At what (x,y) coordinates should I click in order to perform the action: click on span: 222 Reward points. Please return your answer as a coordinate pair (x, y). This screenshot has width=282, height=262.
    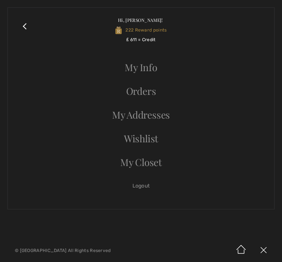
    Looking at the image, I should click on (141, 30).